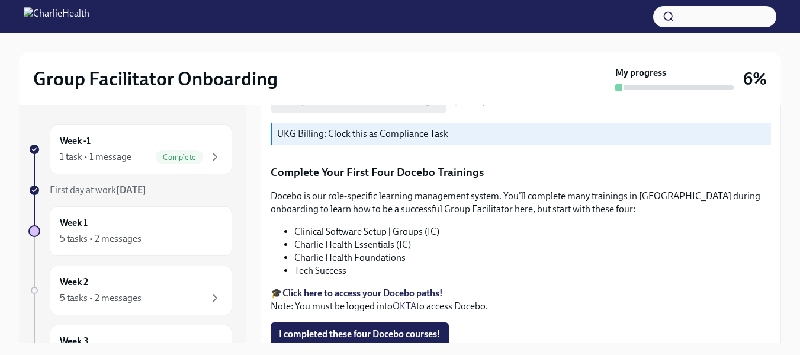 The height and width of the screenshot is (355, 800). What do you see at coordinates (755, 79) in the screenshot?
I see `h3: 6%` at bounding box center [755, 79].